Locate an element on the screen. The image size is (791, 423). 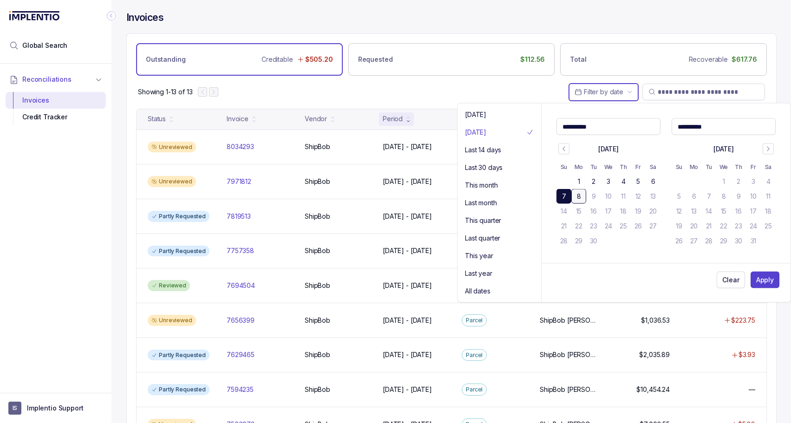
span: Filter by date is located at coordinates (604, 92).